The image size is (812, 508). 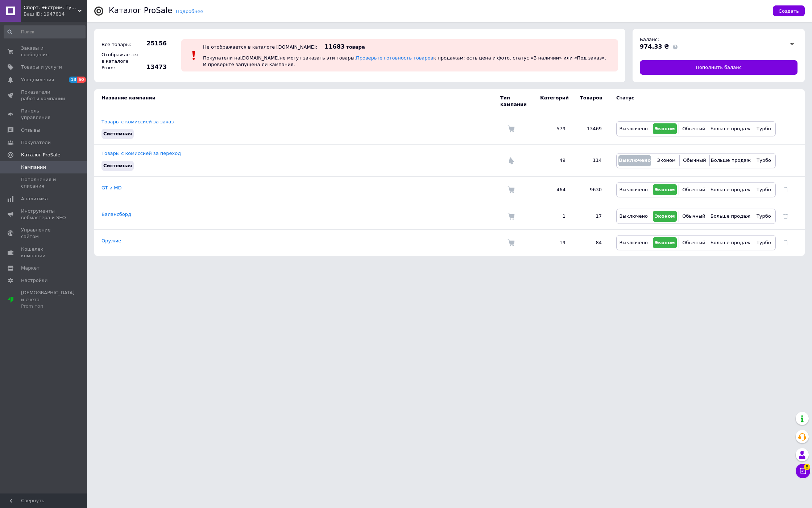 What do you see at coordinates (553, 216) in the screenshot?
I see `td: 1` at bounding box center [553, 216].